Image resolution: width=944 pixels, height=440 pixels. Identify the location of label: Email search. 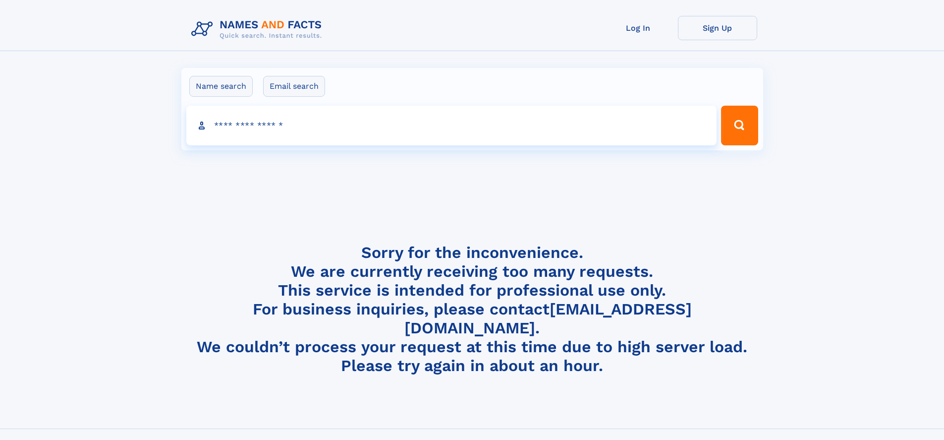
(294, 86).